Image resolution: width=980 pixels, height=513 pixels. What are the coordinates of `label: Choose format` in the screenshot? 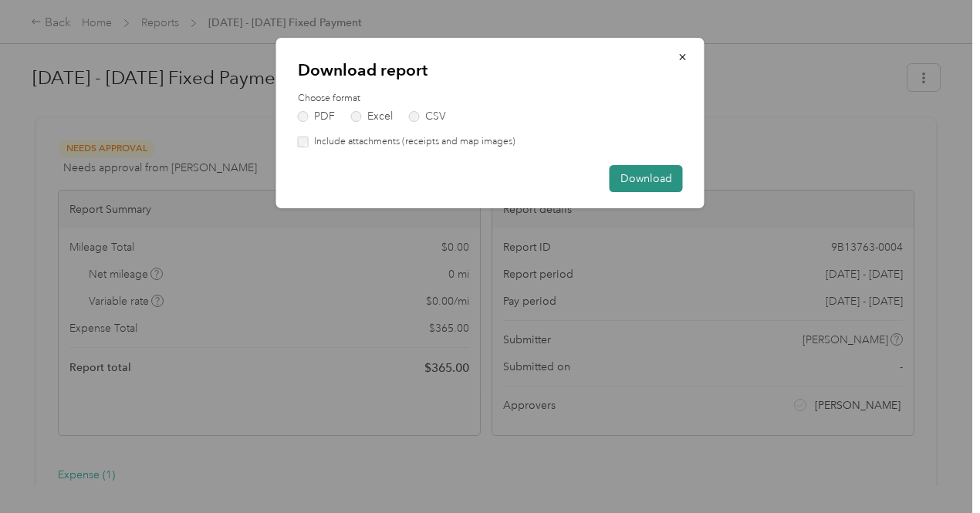 It's located at (490, 98).